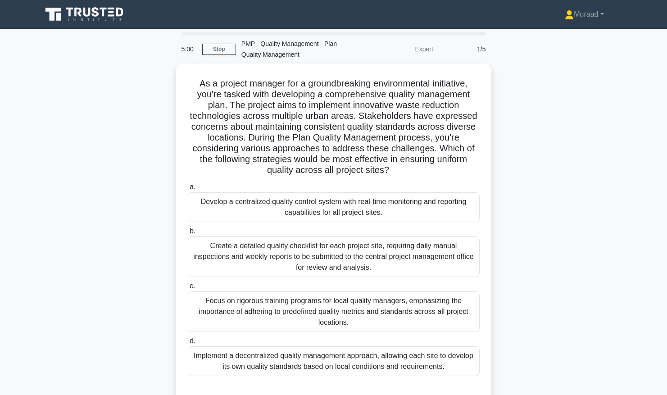 This screenshot has height=395, width=667. What do you see at coordinates (334, 312) in the screenshot?
I see `div: Focus on rigorous training programs for local quality managers, emphasizing the importance of adh...` at bounding box center [334, 312].